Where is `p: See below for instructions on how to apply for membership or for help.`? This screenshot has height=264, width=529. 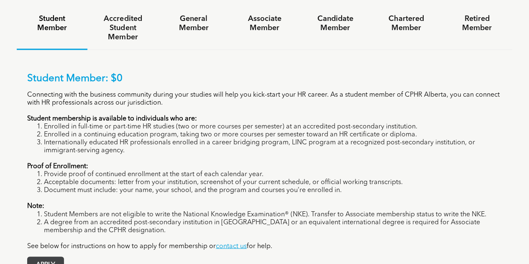 p: See below for instructions on how to apply for membership or for help. is located at coordinates (264, 246).